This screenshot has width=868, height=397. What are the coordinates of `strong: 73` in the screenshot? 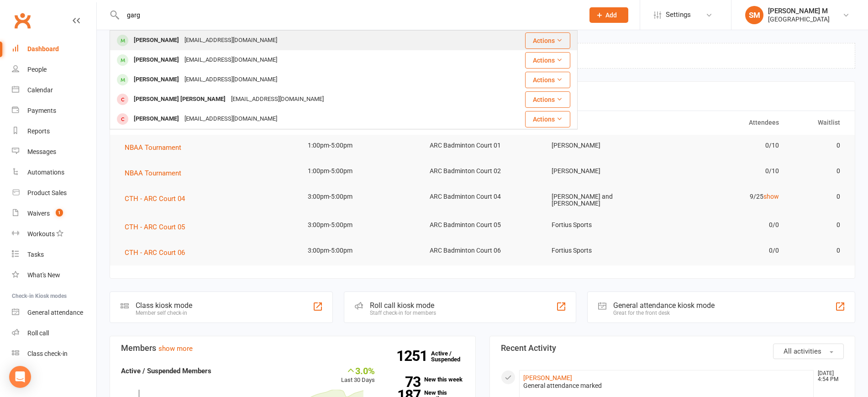 It's located at (405, 382).